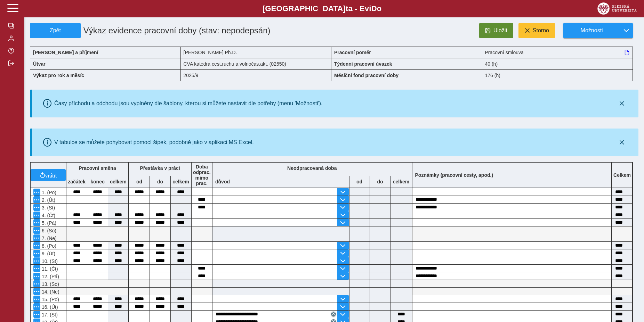 This screenshot has height=322, width=644. Describe the element at coordinates (592, 31) in the screenshot. I see `span: Možnosti` at that location.